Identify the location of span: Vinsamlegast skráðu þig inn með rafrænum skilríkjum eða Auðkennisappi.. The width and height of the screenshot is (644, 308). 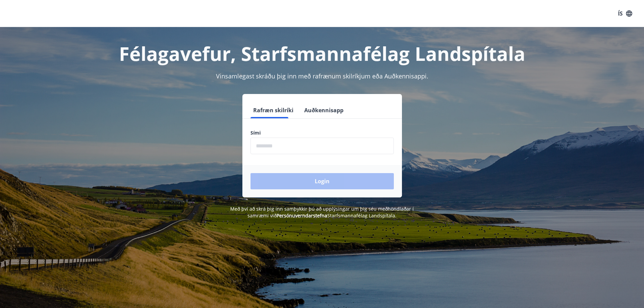
(322, 76).